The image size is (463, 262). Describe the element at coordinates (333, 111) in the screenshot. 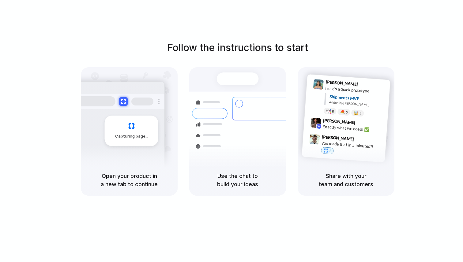

I see `span: 8` at that location.